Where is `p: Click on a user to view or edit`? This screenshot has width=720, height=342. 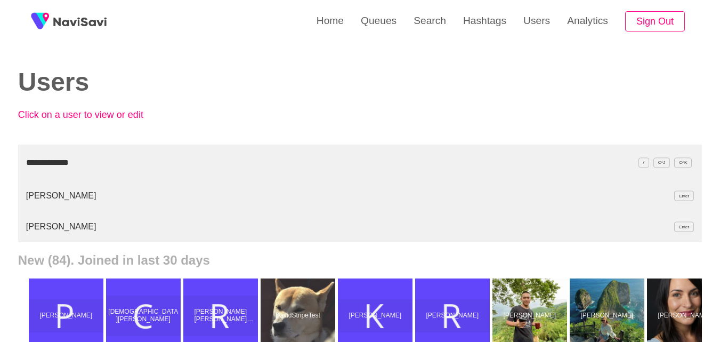
p: Click on a user to view or edit is located at coordinates (135, 115).